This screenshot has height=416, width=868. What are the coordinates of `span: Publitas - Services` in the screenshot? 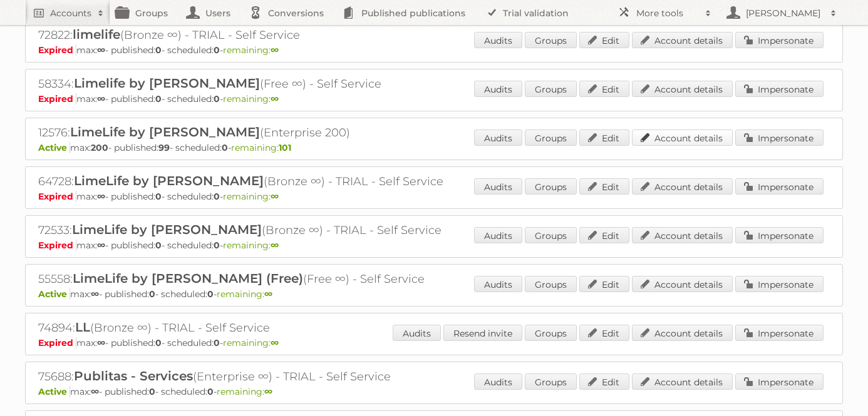 It's located at (134, 376).